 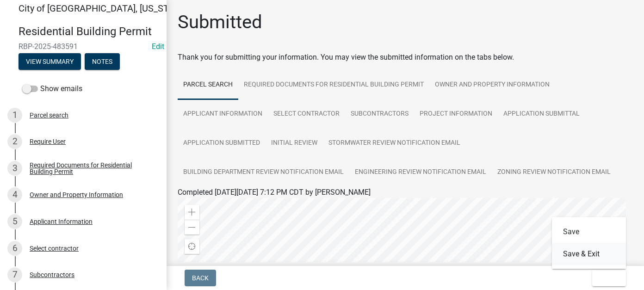 I want to click on div: 6, so click(x=14, y=248).